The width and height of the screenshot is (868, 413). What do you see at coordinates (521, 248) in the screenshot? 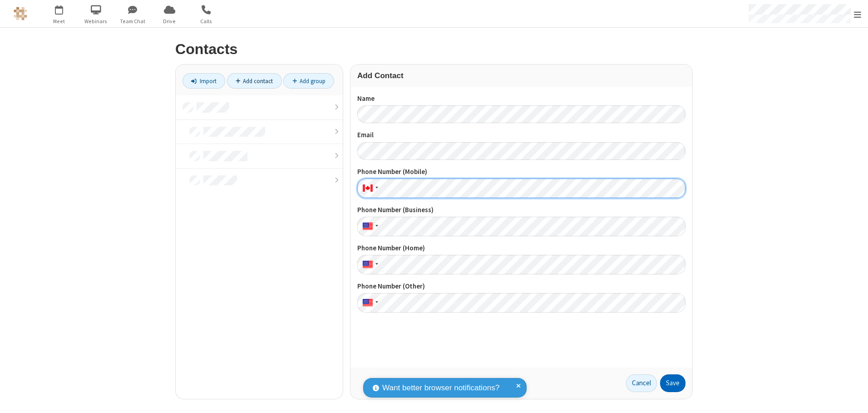
I see `label: Phone Number (Home)` at bounding box center [521, 248].